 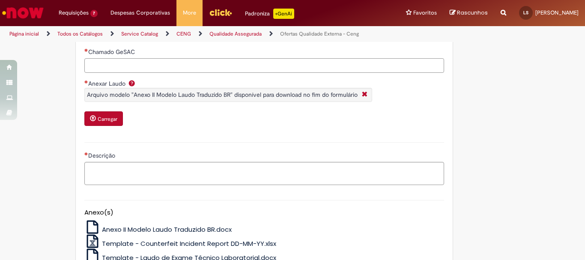 What do you see at coordinates (158, 229) in the screenshot?
I see `a: Anexo II Modelo Laudo Traduzido BR.docx` at bounding box center [158, 229].